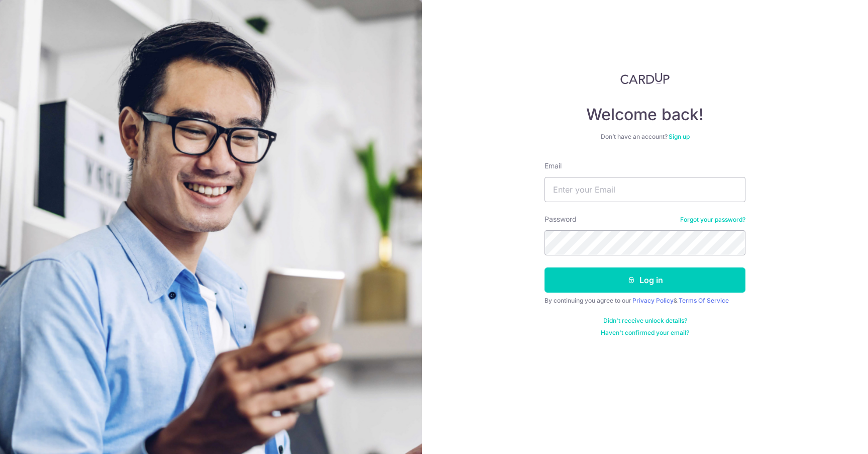  What do you see at coordinates (645, 321) in the screenshot?
I see `a: Didn't receive unlock details?` at bounding box center [645, 321].